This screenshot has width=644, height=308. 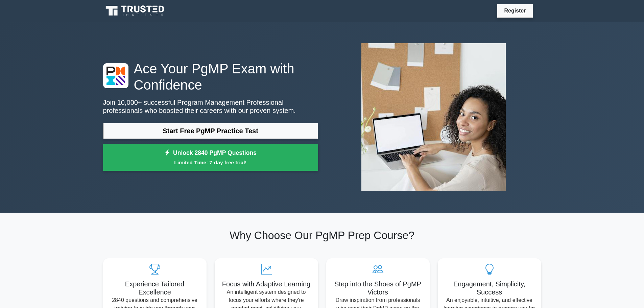 I want to click on a: Register, so click(x=515, y=11).